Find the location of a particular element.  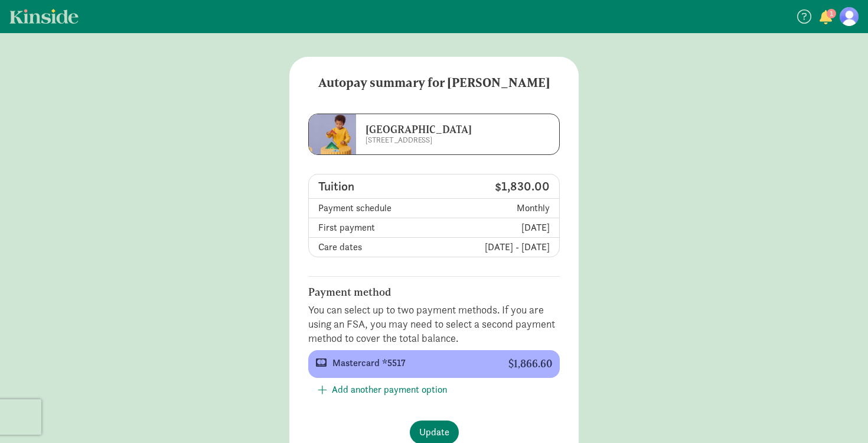

button: 1 is located at coordinates (826, 18).